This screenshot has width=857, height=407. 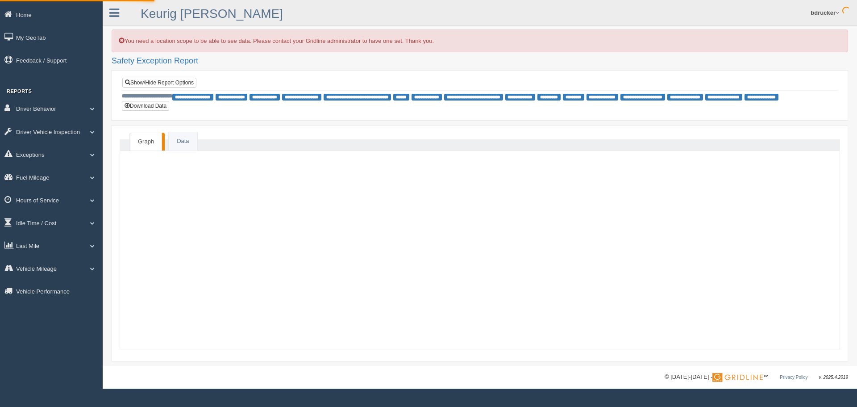 What do you see at coordinates (737, 377) in the screenshot?
I see `img: Gridline` at bounding box center [737, 377].